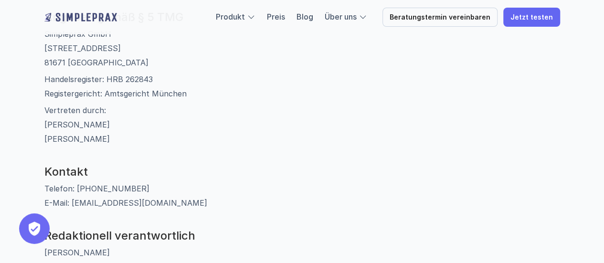 The width and height of the screenshot is (604, 263). I want to click on a: Beratungstermin vereinbaren, so click(440, 17).